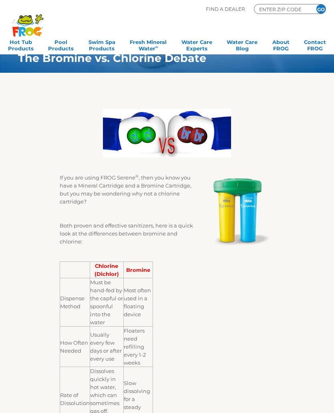 The image size is (334, 413). I want to click on p: If you are using FROG Serene , then you know you have a Mineral Cartridge and a Bromine Cartridge..., so click(167, 190).